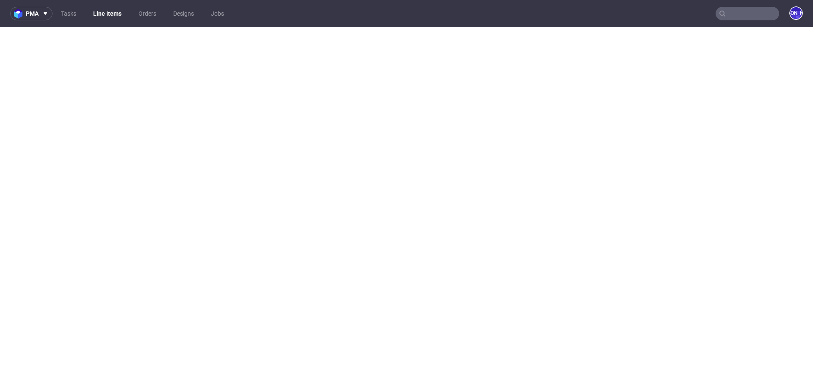 Image resolution: width=813 pixels, height=386 pixels. What do you see at coordinates (147, 14) in the screenshot?
I see `a: Orders` at bounding box center [147, 14].